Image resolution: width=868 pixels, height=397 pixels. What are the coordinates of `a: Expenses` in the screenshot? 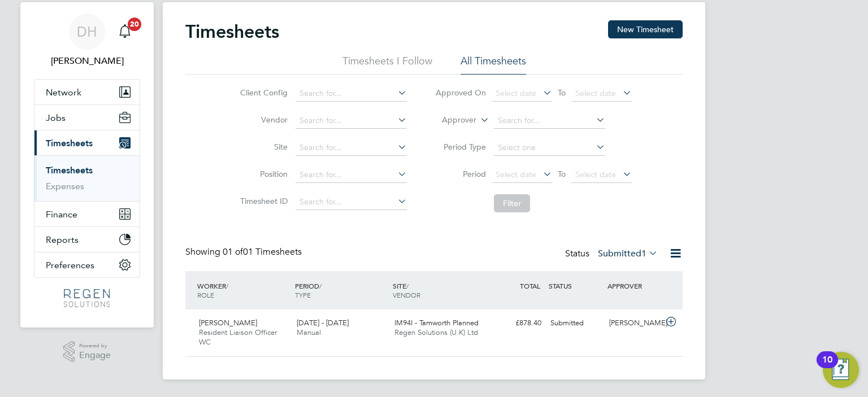 It's located at (65, 186).